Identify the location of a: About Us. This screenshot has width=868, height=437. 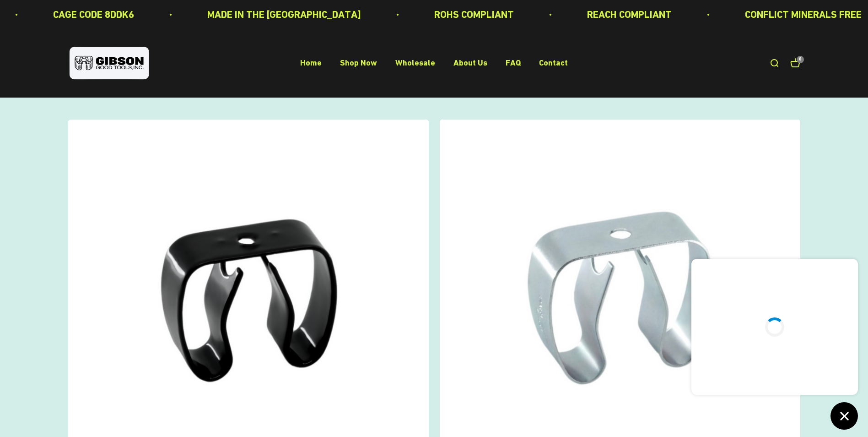
(470, 62).